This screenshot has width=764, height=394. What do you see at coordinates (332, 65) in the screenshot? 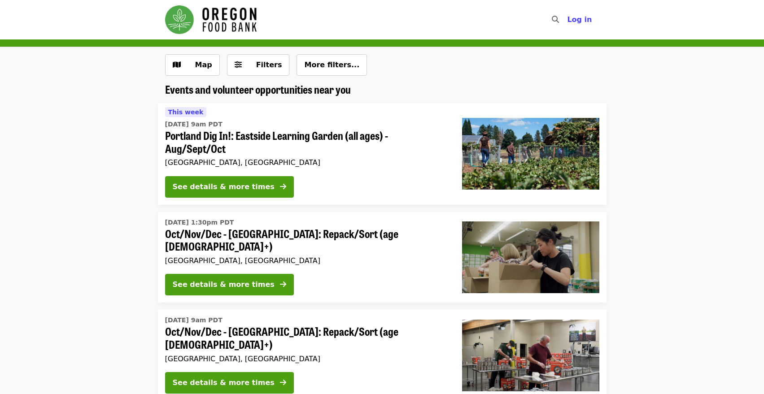
I see `span: More filters...` at bounding box center [332, 65].